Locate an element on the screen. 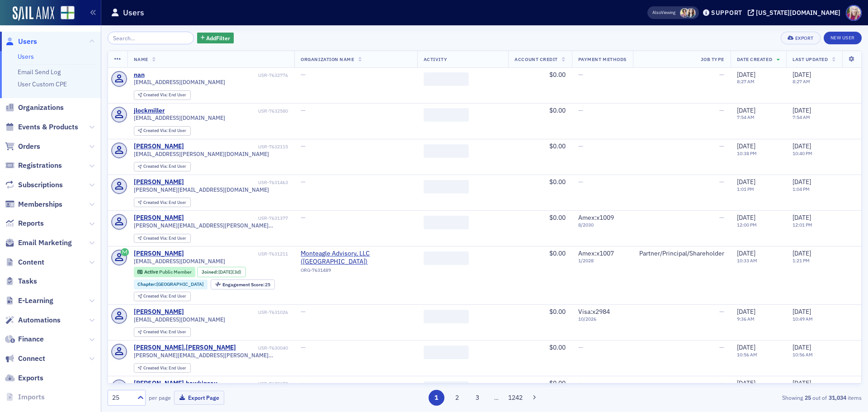 The image size is (868, 412). time: 10:49 AM is located at coordinates (803, 319).